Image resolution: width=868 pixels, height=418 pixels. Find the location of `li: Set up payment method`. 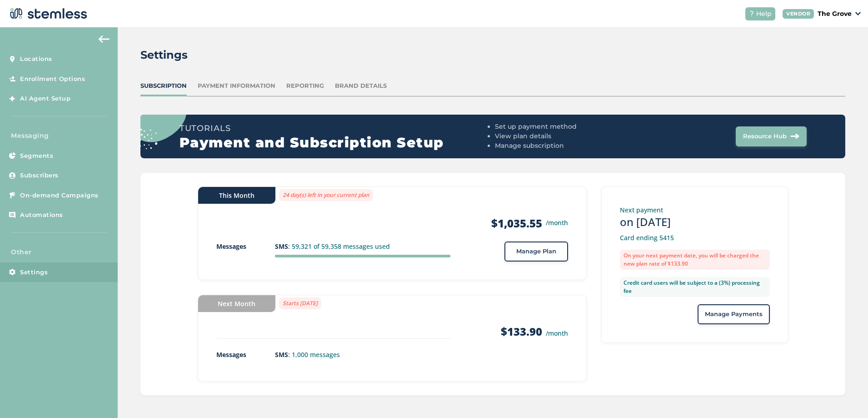

li: Set up payment method is located at coordinates (572, 127).